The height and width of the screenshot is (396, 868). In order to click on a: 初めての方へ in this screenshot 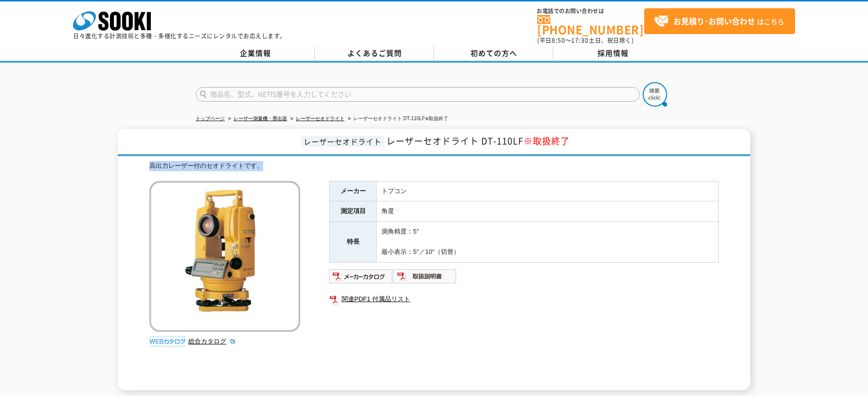, I will do `click(493, 54)`.